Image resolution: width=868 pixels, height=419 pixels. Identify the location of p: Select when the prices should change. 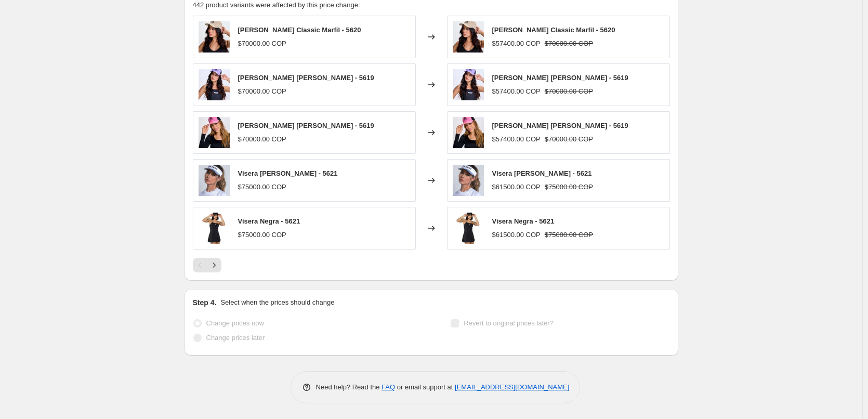
(277, 303).